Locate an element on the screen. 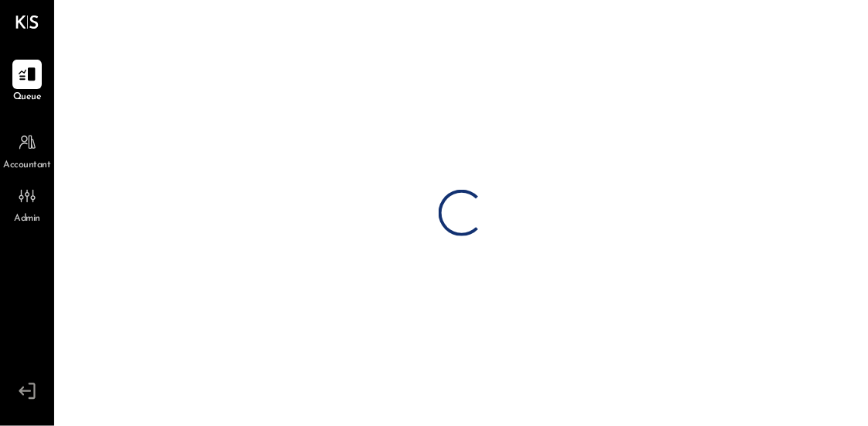  a: Queue is located at coordinates (27, 82).